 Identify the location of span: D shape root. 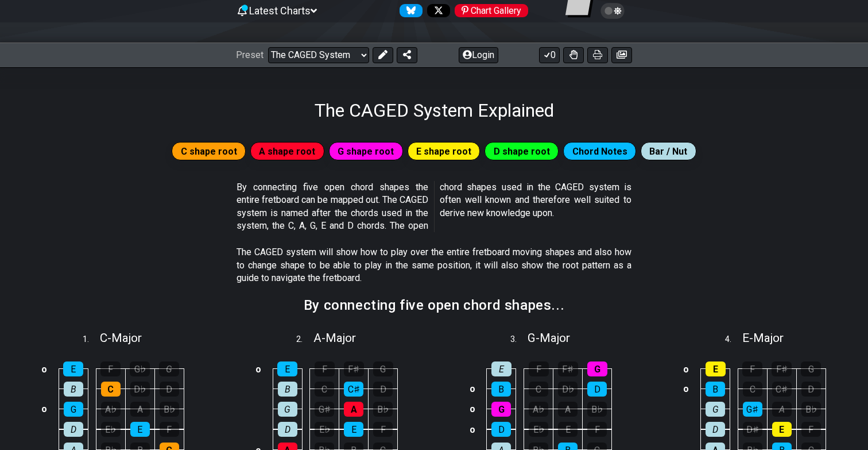
(521, 151).